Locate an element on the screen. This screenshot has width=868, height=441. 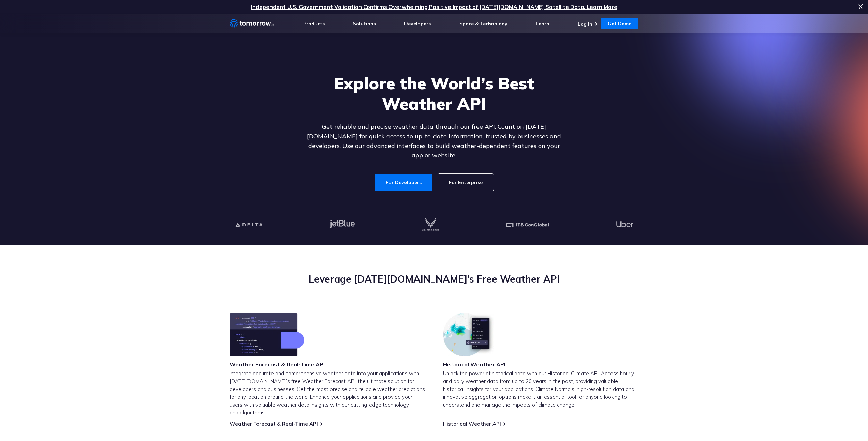
h3: Historical Weather API is located at coordinates (474, 364).